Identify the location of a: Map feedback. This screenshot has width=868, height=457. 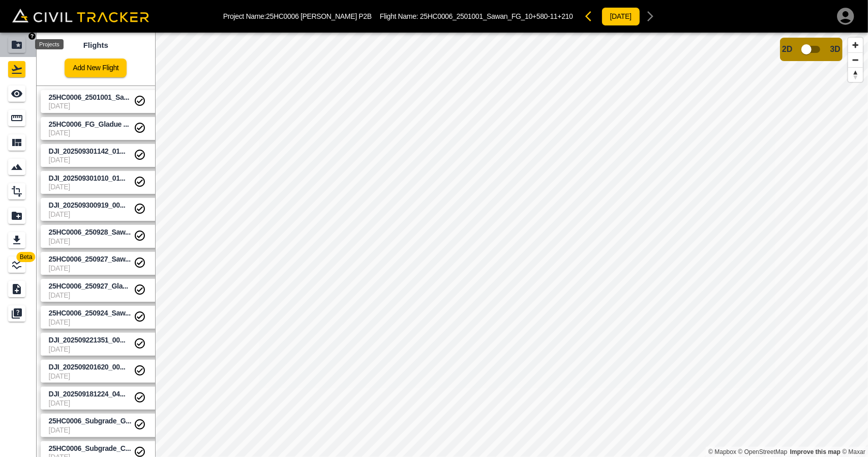
(815, 452).